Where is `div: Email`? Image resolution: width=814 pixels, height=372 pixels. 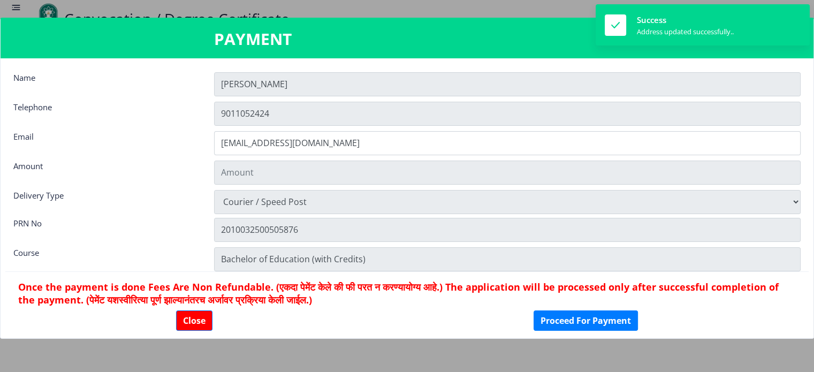
div: Email is located at coordinates (105, 142).